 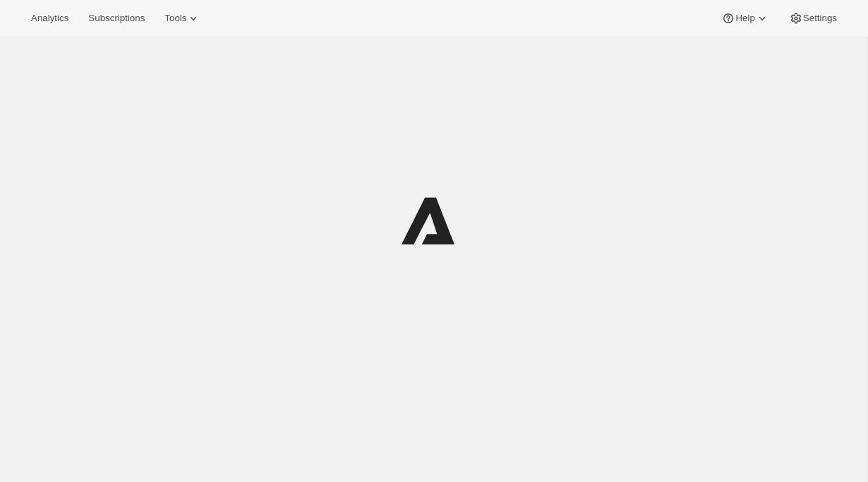 I want to click on span: Tools, so click(x=175, y=19).